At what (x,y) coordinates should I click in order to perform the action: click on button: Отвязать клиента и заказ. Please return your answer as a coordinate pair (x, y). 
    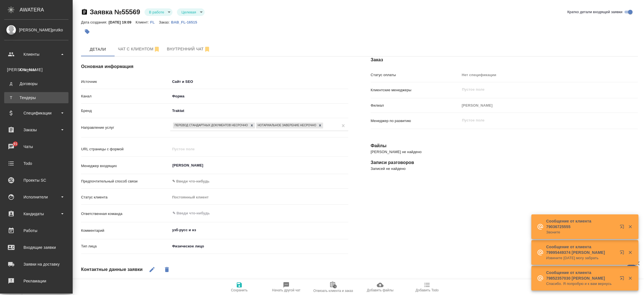
    Looking at the image, I should click on (333, 287).